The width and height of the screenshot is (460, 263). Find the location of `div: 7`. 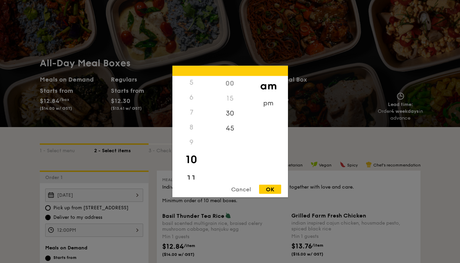

div: 7 is located at coordinates (191, 112).